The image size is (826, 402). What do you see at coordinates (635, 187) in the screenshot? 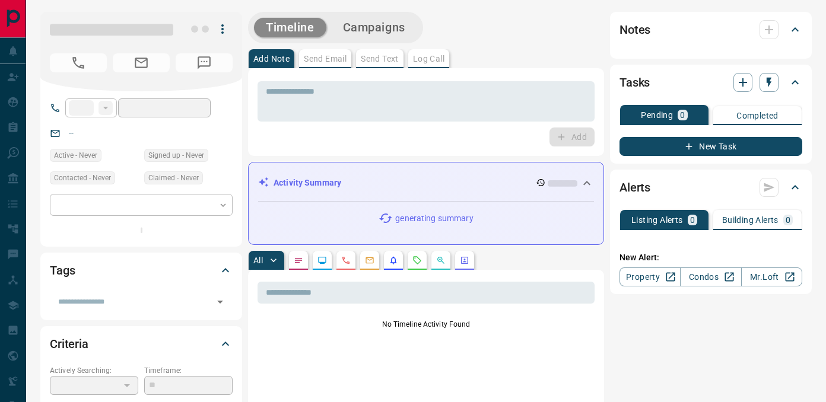
I see `h2: Alerts` at bounding box center [635, 187].